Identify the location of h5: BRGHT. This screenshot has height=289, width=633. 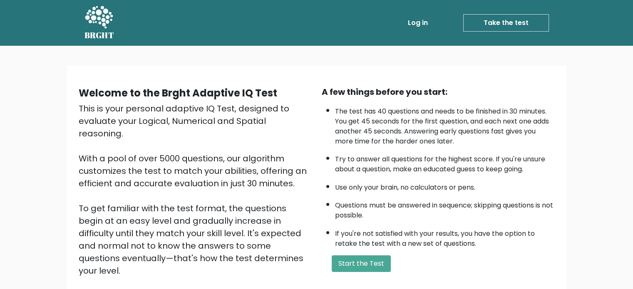
(99, 35).